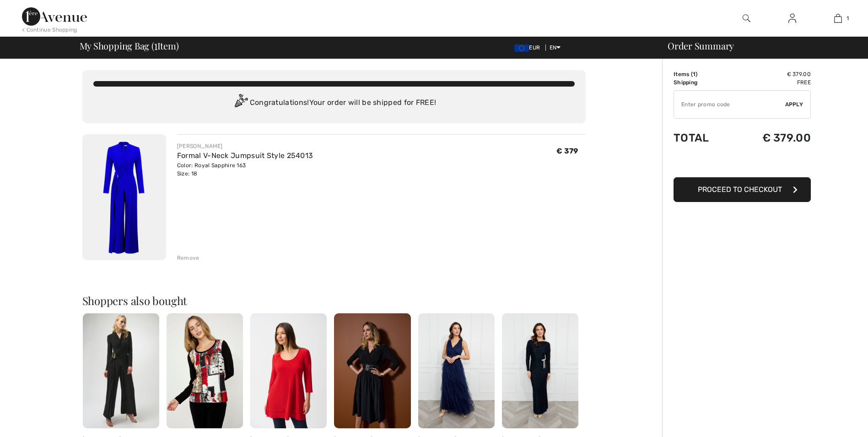  What do you see at coordinates (129, 46) in the screenshot?
I see `span: My Shopping Bag ( Item)` at bounding box center [129, 46].